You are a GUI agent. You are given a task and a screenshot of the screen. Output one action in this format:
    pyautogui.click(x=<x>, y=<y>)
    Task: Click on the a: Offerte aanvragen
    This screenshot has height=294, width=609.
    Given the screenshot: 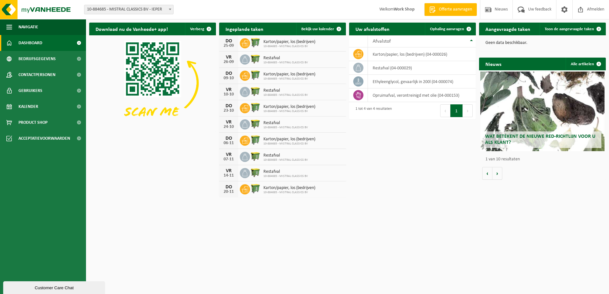 What is the action you would take?
    pyautogui.click(x=450, y=10)
    